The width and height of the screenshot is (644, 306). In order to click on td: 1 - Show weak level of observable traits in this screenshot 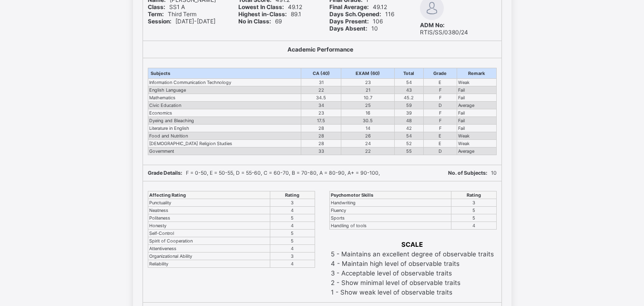, I will do `click(412, 292)`.